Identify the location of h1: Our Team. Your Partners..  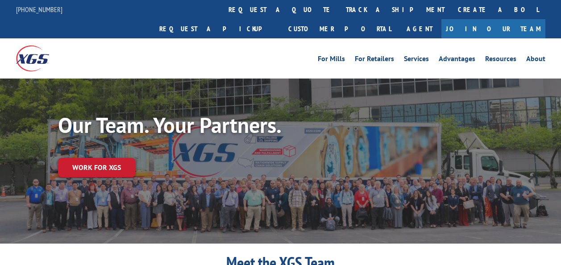
(192, 127).